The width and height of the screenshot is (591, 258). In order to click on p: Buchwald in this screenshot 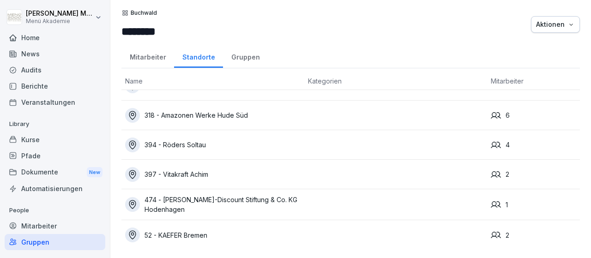, I will do `click(143, 13)`.